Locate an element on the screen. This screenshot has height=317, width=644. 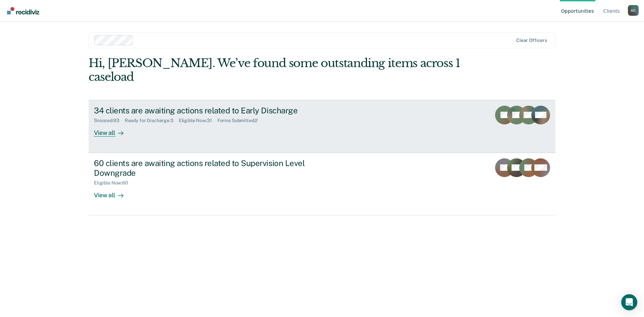
div: 60 clients are awaiting actions related to Supervision Level Downgrade is located at coordinates (211, 168).